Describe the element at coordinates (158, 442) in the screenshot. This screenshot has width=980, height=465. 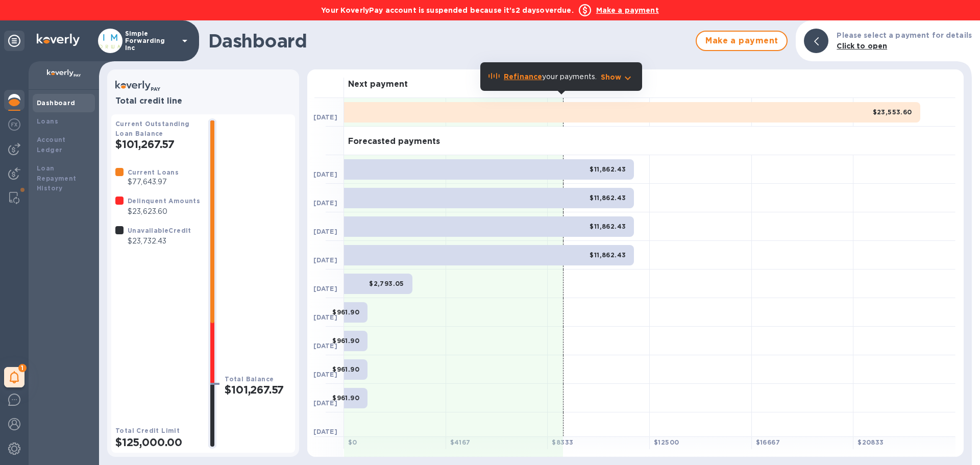
I see `h2: $125,000.00` at that location.